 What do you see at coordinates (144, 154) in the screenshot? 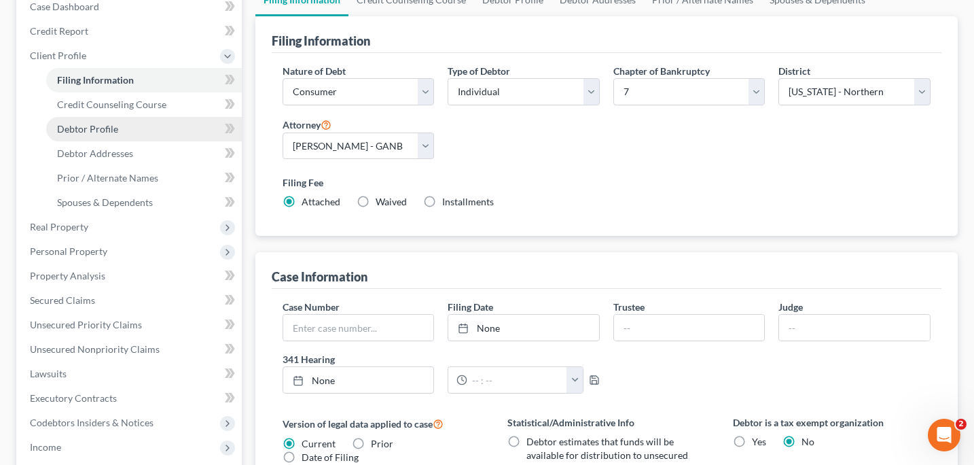
I see `a: Debtor Addresses` at bounding box center [144, 154].